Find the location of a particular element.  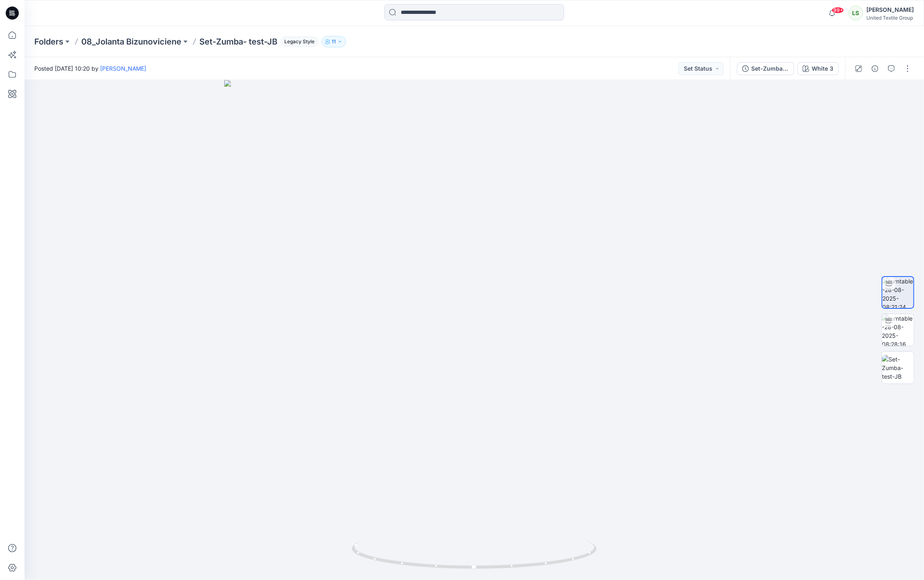

p: Set-Zumba- test-JB is located at coordinates (238, 42).